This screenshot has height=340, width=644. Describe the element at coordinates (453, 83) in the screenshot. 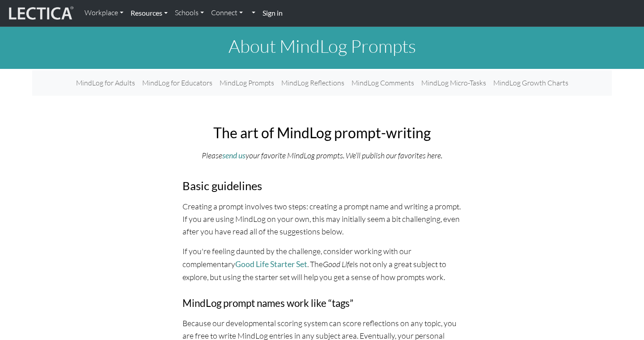

I see `a: MindLog Micro-Tasks` at that location.